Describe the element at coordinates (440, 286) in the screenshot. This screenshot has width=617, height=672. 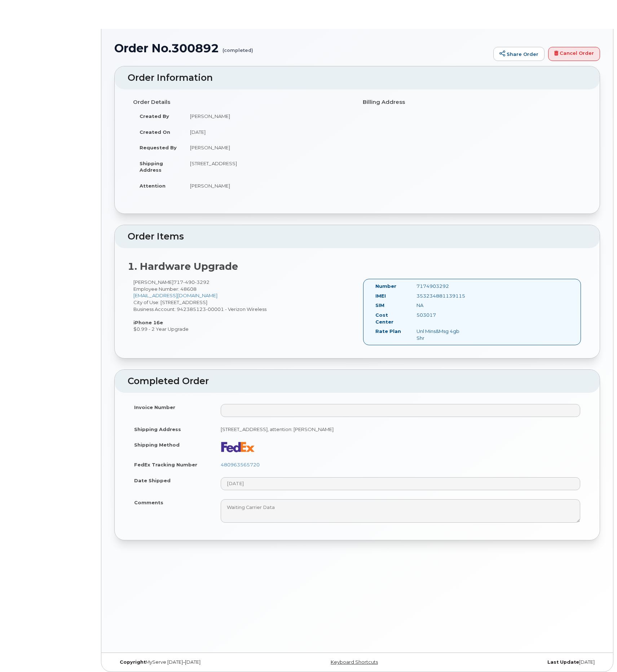
I see `div: 7174903292` at that location.